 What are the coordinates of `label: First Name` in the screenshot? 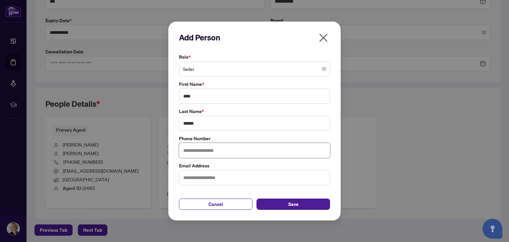 It's located at (254, 84).